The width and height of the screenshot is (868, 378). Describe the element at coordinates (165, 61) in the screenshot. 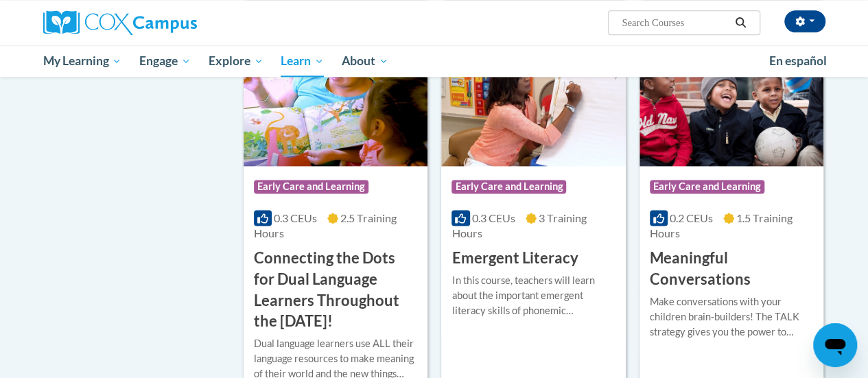

I see `a: Engage` at that location.